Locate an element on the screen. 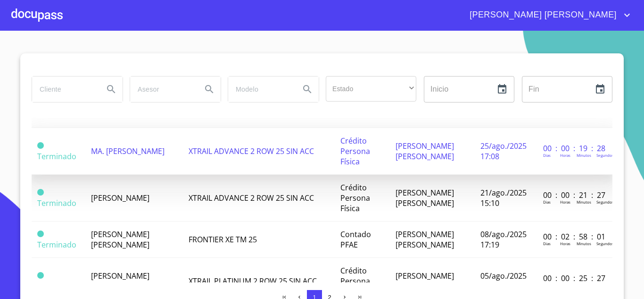  p: 00 : 00 : 21 : 27 is located at coordinates (575, 195).